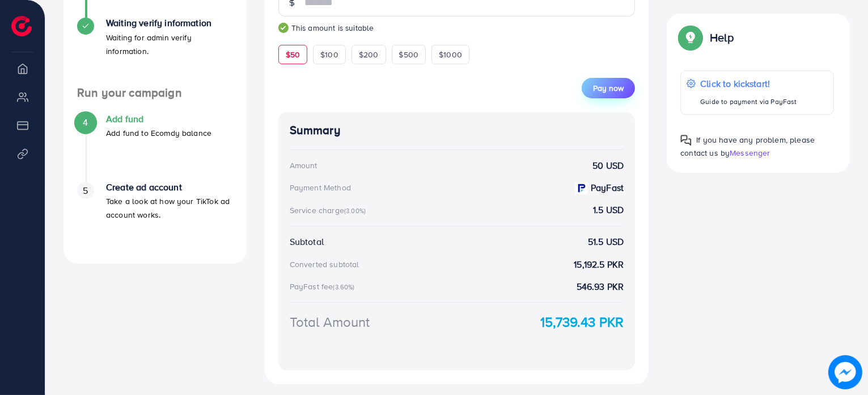 The image size is (868, 395). Describe the element at coordinates (324, 286) in the screenshot. I see `div: PayFast fee` at that location.